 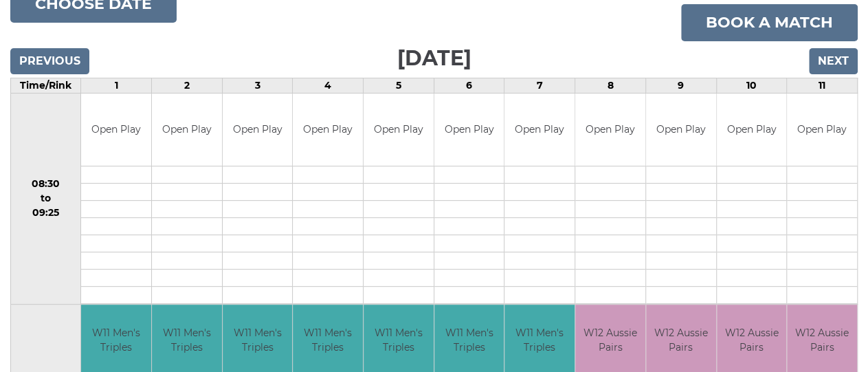 I want to click on input: Previous, so click(x=49, y=61).